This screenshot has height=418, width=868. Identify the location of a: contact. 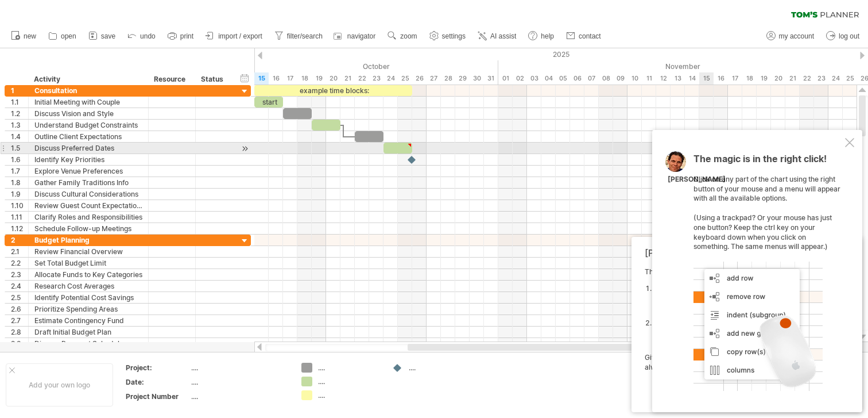
(584, 36).